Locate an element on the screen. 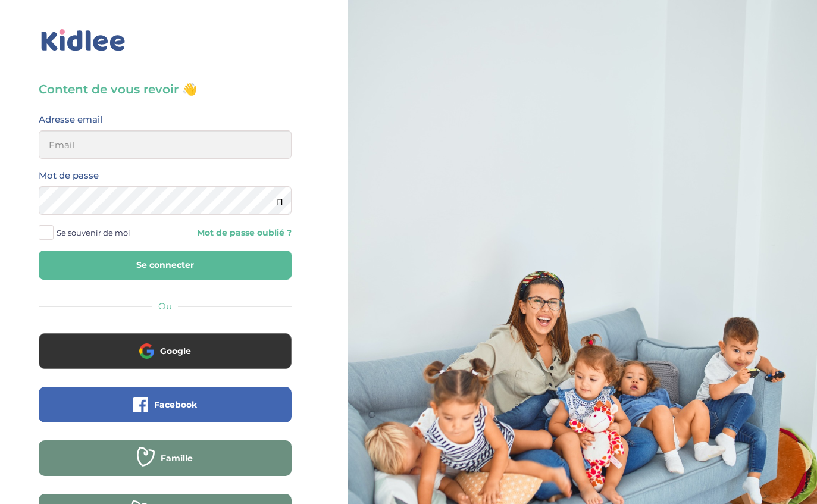  span: Ou is located at coordinates (165, 306).